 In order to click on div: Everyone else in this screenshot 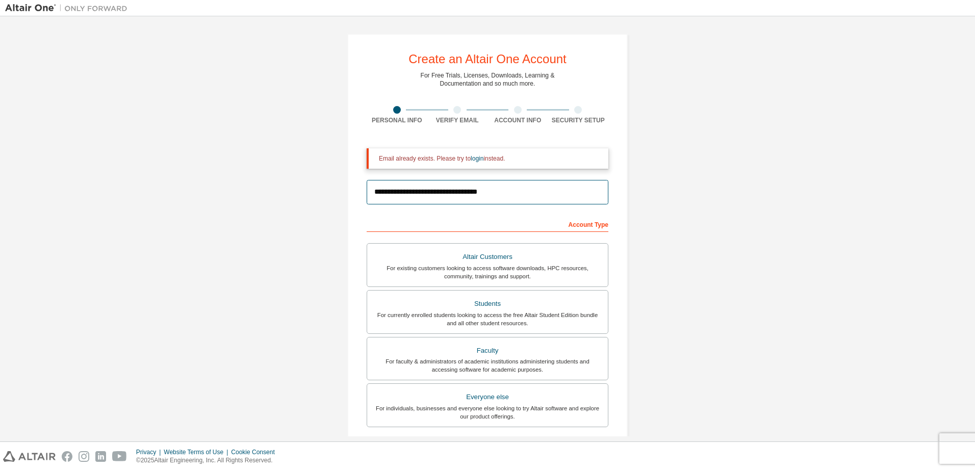, I will do `click(488, 397)`.